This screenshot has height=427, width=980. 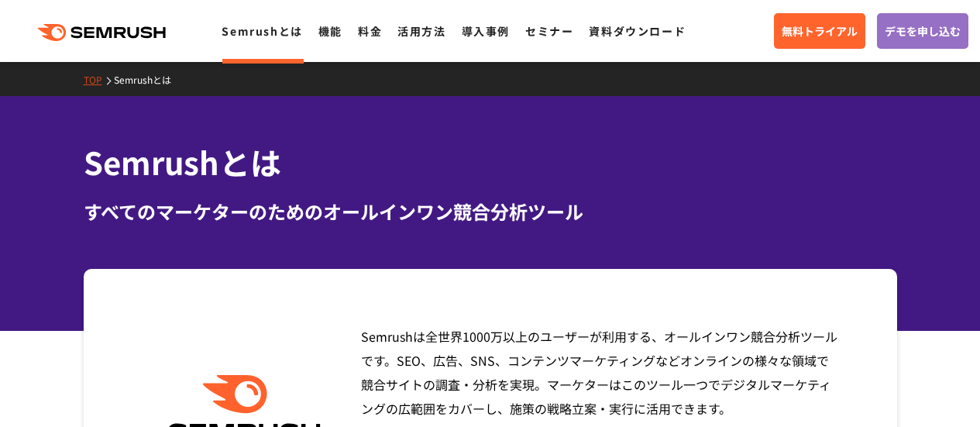 I want to click on div: すべてのマーケターのためのオールインワン競合分析ツール, so click(x=490, y=212).